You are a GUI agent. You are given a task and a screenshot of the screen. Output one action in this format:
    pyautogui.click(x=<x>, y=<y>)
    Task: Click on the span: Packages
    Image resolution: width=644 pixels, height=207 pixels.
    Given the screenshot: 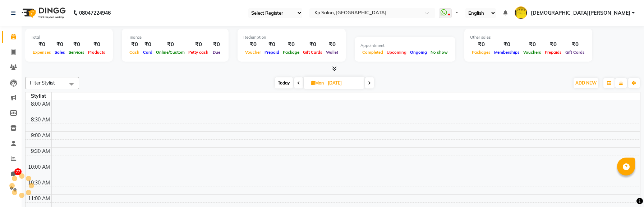 What is the action you would take?
    pyautogui.click(x=481, y=52)
    